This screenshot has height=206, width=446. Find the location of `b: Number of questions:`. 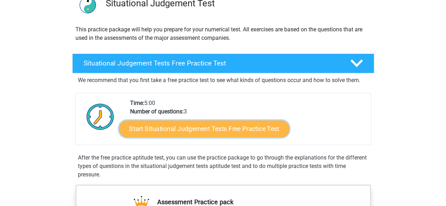

b: Number of questions: is located at coordinates (157, 111).